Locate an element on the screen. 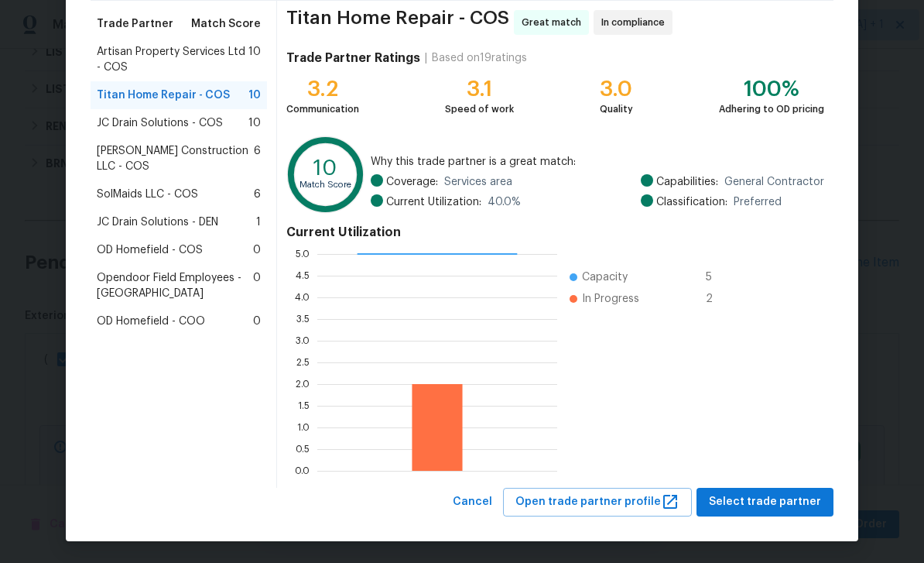 This screenshot has width=924, height=563. span: OD Homefield - COO is located at coordinates (151, 321).